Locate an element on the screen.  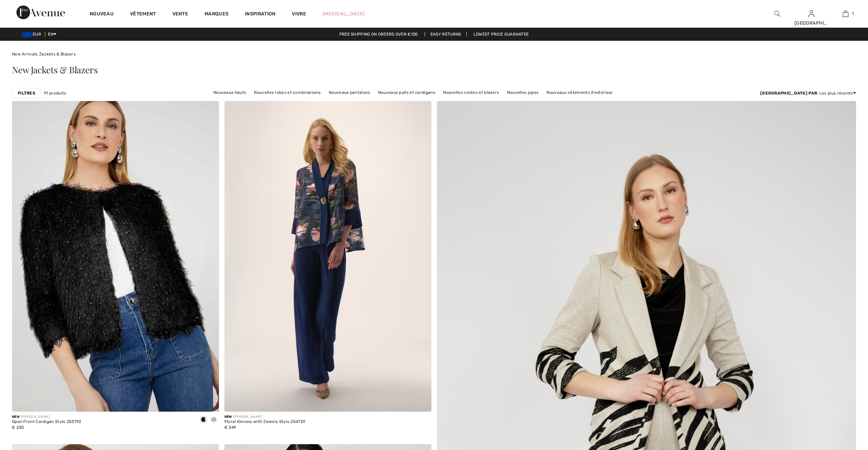
span: Inspiration is located at coordinates (260, 14).